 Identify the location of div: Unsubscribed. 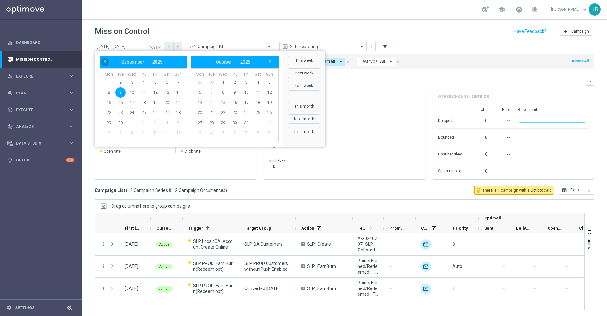
(451, 153).